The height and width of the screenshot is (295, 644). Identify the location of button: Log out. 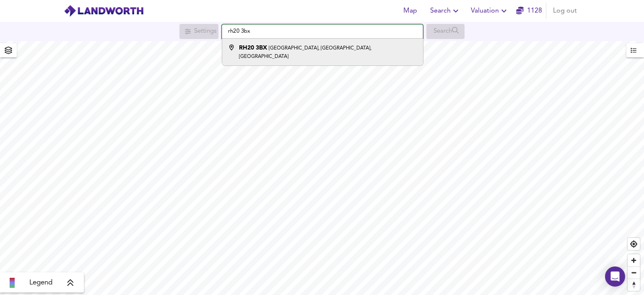
(565, 11).